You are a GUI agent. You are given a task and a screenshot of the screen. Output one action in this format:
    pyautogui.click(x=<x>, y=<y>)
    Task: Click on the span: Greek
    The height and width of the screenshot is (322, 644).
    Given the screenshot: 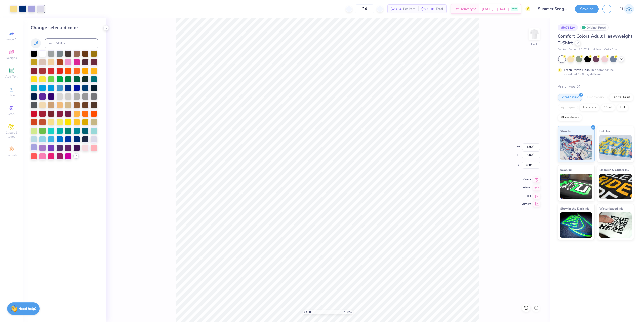 What is the action you would take?
    pyautogui.click(x=11, y=114)
    